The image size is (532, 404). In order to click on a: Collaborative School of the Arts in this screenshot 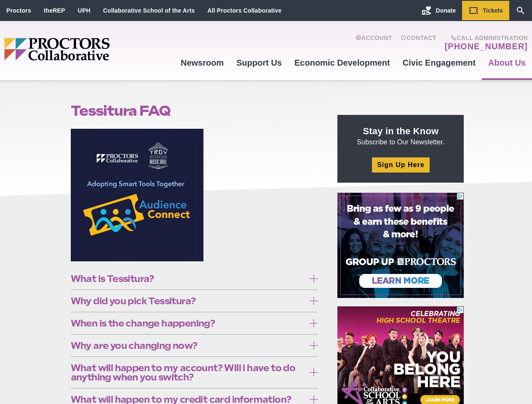, I will do `click(149, 11)`.